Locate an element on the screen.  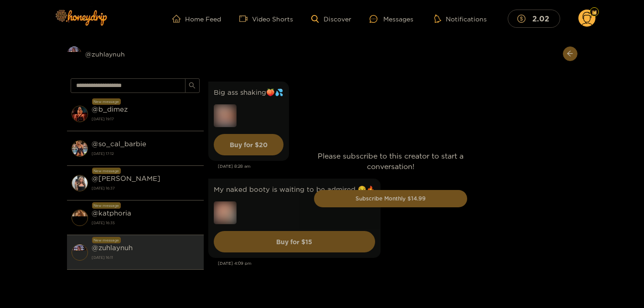
span: dollar is located at coordinates (524, 19).